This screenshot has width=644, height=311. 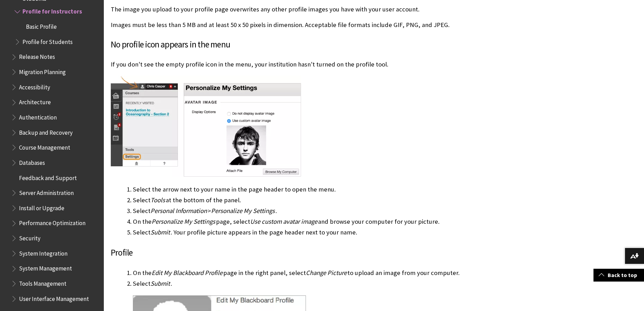 What do you see at coordinates (43, 252) in the screenshot?
I see `span: System Integration` at bounding box center [43, 252].